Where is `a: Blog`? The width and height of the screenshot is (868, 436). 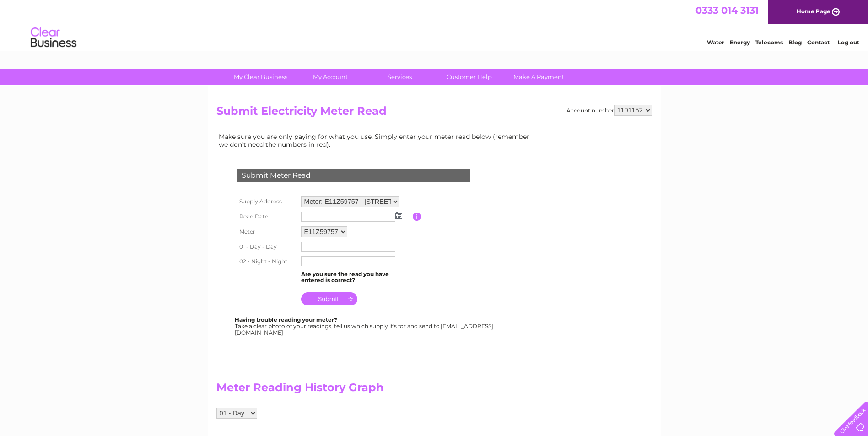
a: Blog is located at coordinates (794, 42).